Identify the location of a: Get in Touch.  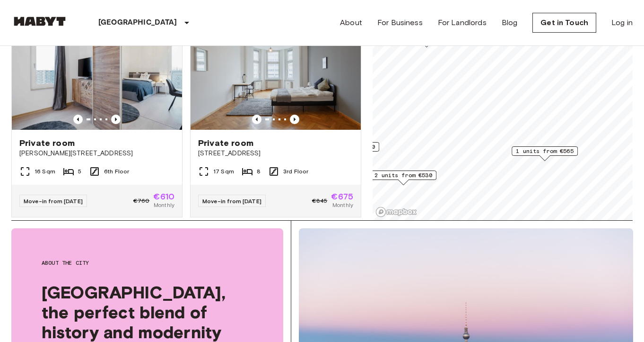
(564, 23).